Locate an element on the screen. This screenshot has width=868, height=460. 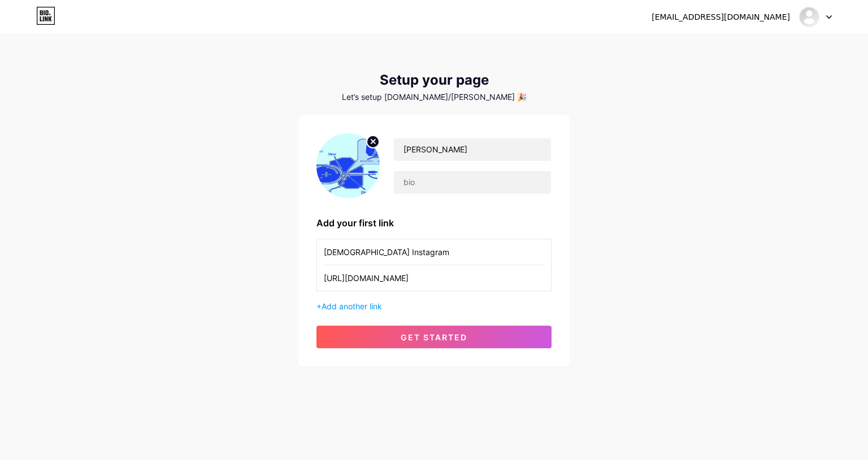
img: profile pic is located at coordinates (348, 166).